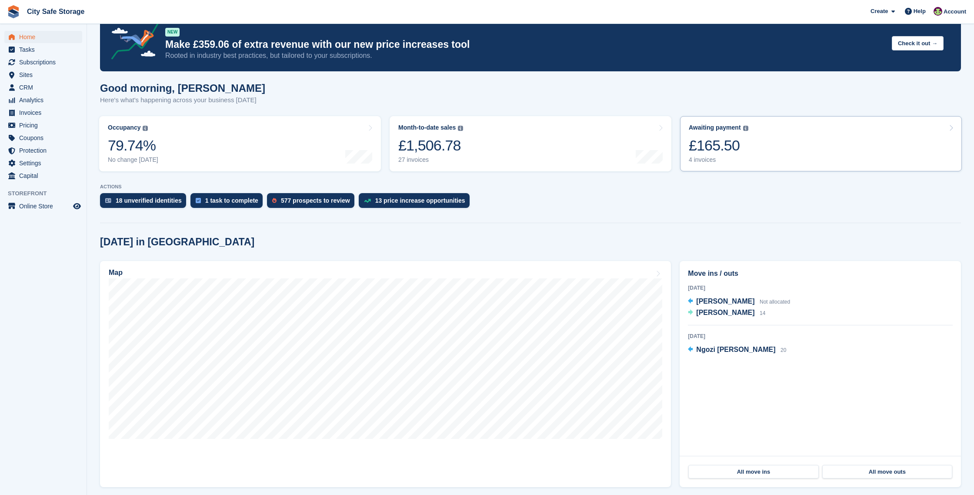 The width and height of the screenshot is (974, 495). What do you see at coordinates (116, 273) in the screenshot?
I see `h2: Map` at bounding box center [116, 273].